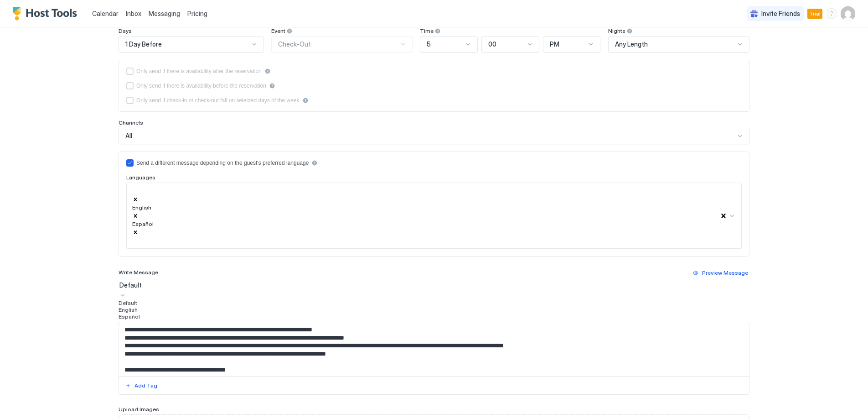 Image resolution: width=868 pixels, height=419 pixels. Describe the element at coordinates (434, 100) in the screenshot. I see `div: isLimited` at that location.